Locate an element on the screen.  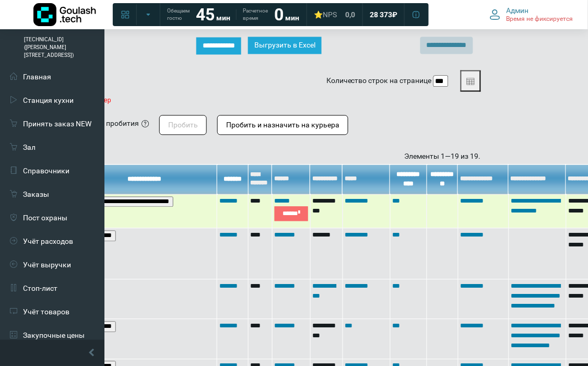
div: Элементы 1—19 из 19. is located at coordinates (255, 157).